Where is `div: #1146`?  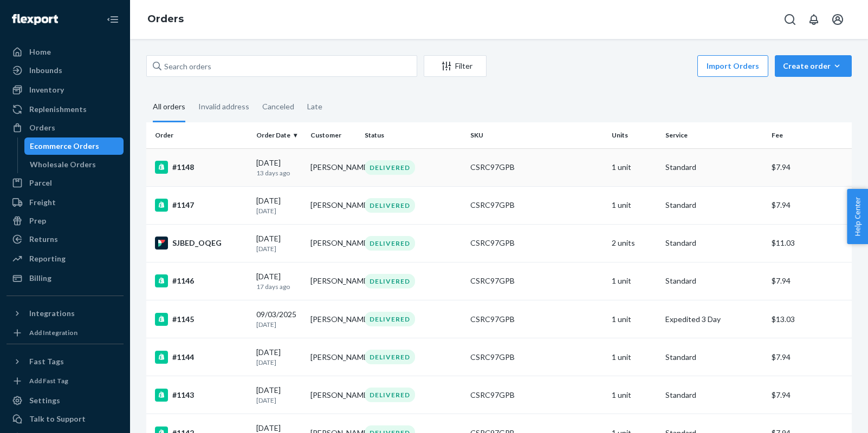 div: #1146 is located at coordinates (201, 281).